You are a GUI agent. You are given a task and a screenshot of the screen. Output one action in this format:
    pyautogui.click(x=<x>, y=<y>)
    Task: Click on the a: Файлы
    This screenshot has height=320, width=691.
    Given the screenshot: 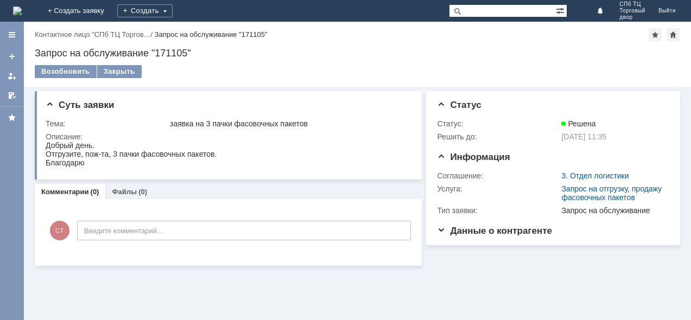 What is the action you would take?
    pyautogui.click(x=124, y=192)
    